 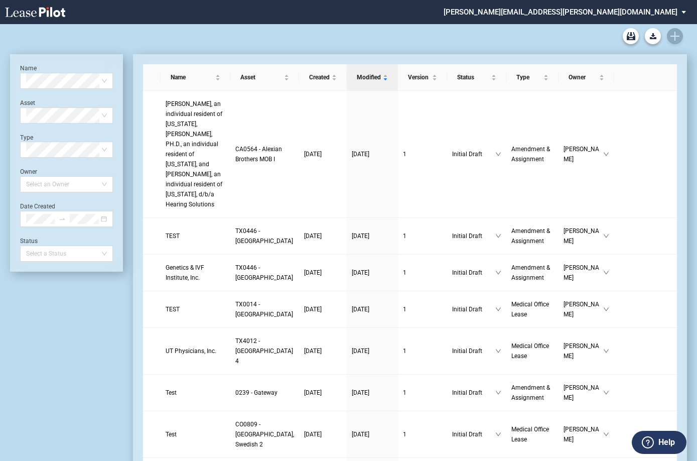 I want to click on a: Medical Office Lease, so click(x=532, y=434).